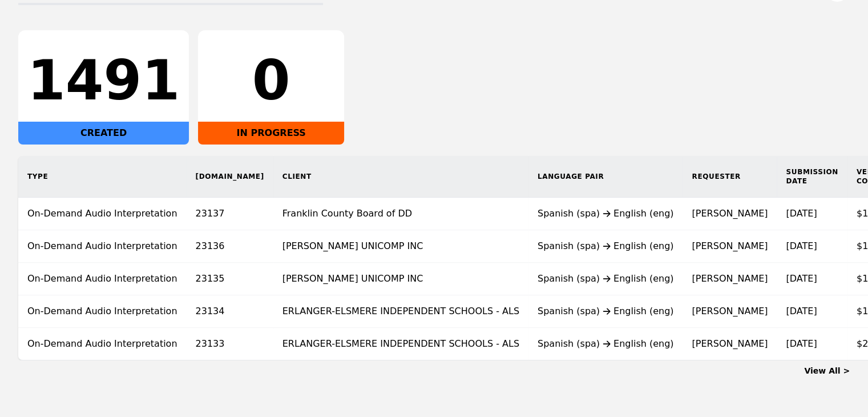  Describe the element at coordinates (230, 279) in the screenshot. I see `td: 23135` at that location.